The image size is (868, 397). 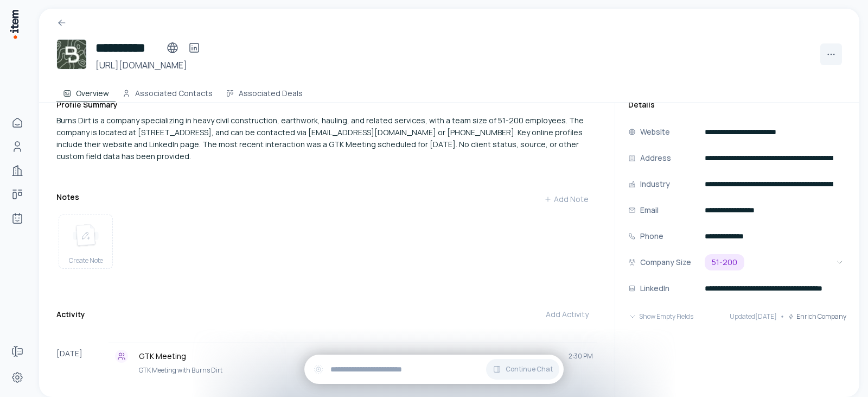 What do you see at coordinates (72, 55) in the screenshot?
I see `img: Burns Dirt` at bounding box center [72, 55].